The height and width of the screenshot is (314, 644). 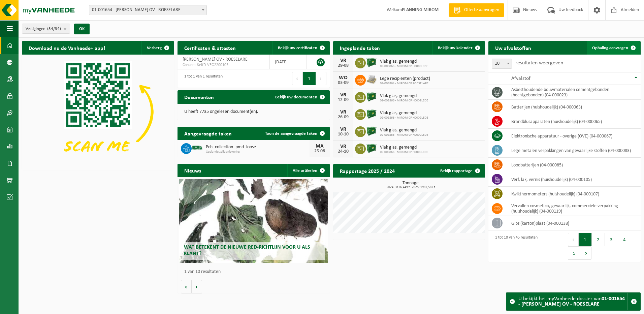 What do you see at coordinates (482, 10) in the screenshot?
I see `span: Offerte aanvragen` at bounding box center [482, 10].